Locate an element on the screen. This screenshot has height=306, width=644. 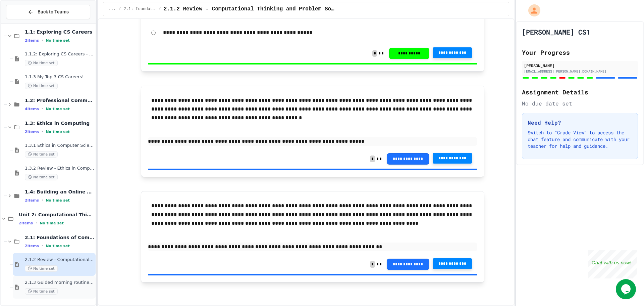
div: My Account is located at coordinates (531, 10).